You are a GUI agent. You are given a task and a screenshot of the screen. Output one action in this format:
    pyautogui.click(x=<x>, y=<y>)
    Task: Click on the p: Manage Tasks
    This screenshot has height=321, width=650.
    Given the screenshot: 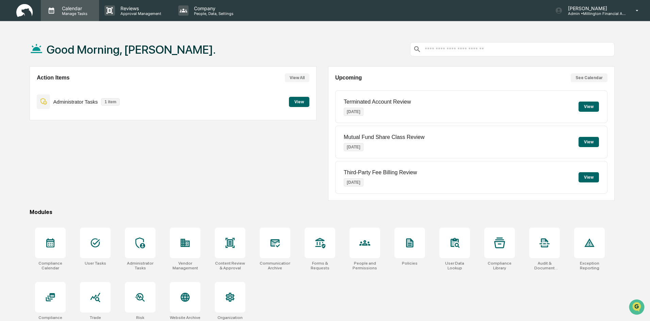 What is the action you would take?
    pyautogui.click(x=73, y=14)
    